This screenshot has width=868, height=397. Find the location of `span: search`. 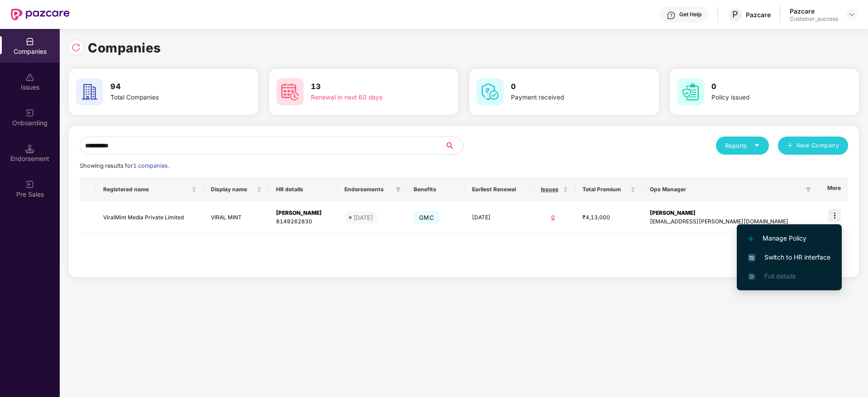

span: search is located at coordinates (453, 145).